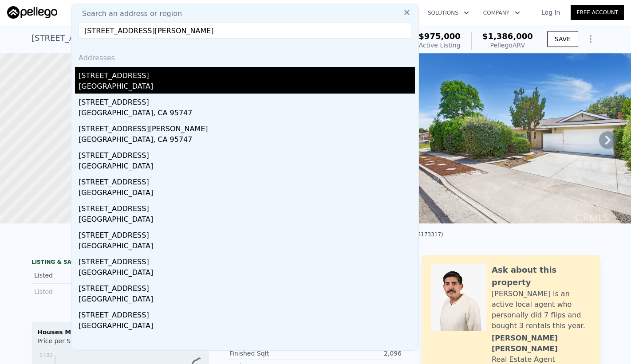  What do you see at coordinates (439, 46) in the screenshot?
I see `span: Active Listing` at bounding box center [439, 46].